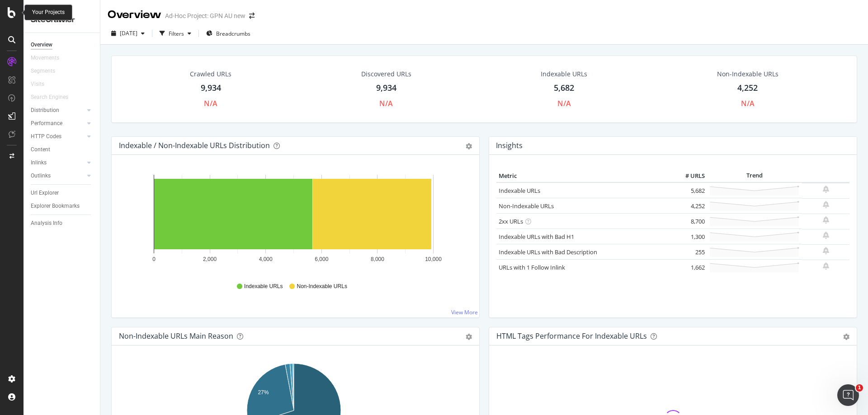 This screenshot has height=415, width=868. Describe the element at coordinates (176, 336) in the screenshot. I see `div: Non-Indexable URLs Main Reason` at that location.